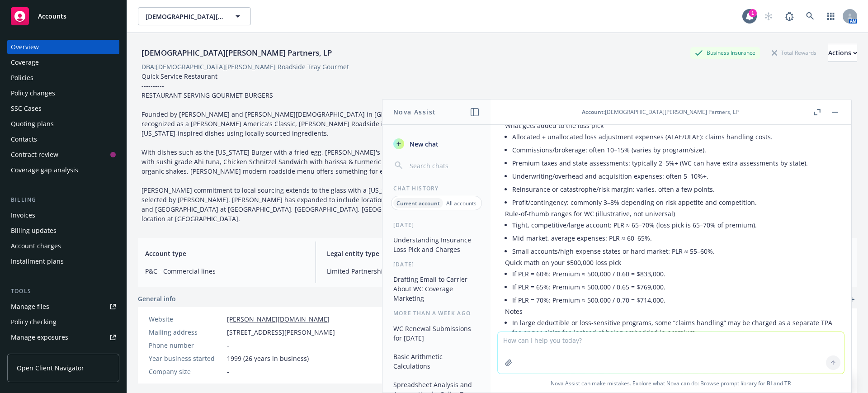  What do you see at coordinates (63, 93) in the screenshot?
I see `a: Policy changes` at bounding box center [63, 93].